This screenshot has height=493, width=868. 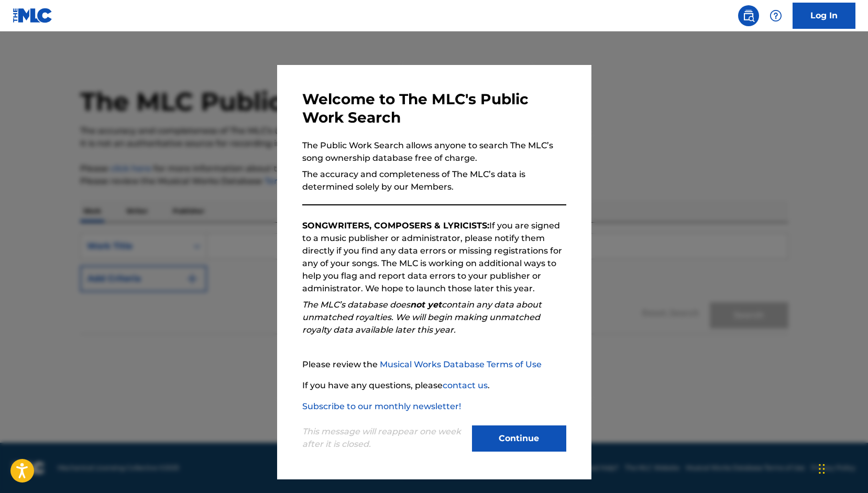 I want to click on a: Musical Works Database Terms of Use, so click(x=460, y=364).